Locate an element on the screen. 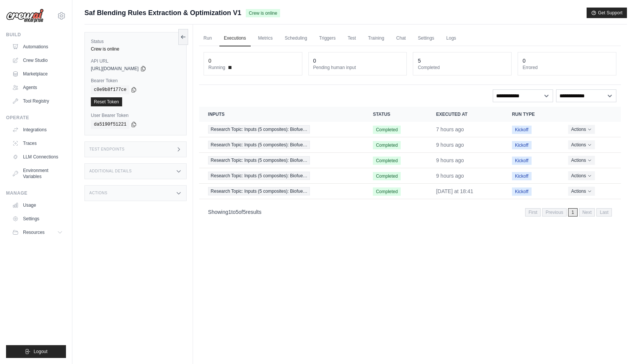 Image resolution: width=639 pixels, height=364 pixels. span: Saf Blending Rules Extraction & Optimization V1 is located at coordinates (163, 13).